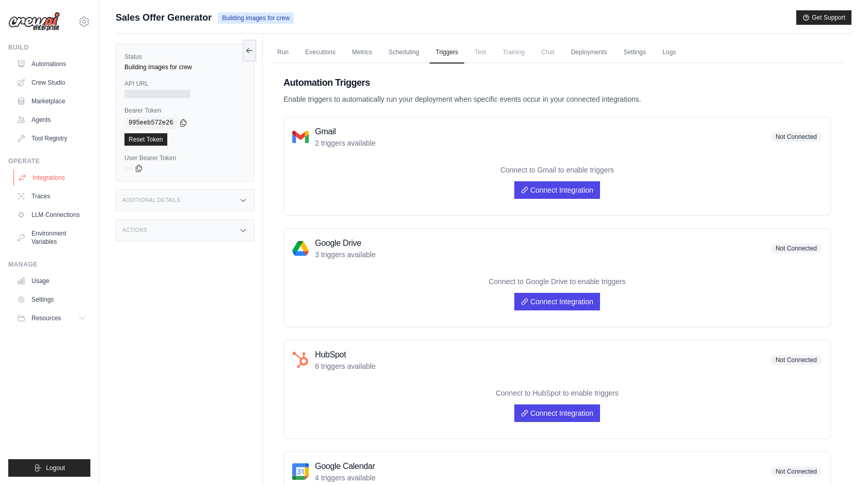 This screenshot has height=485, width=868. What do you see at coordinates (557, 281) in the screenshot?
I see `p: Connect to Google Drive to enable triggers` at bounding box center [557, 281].